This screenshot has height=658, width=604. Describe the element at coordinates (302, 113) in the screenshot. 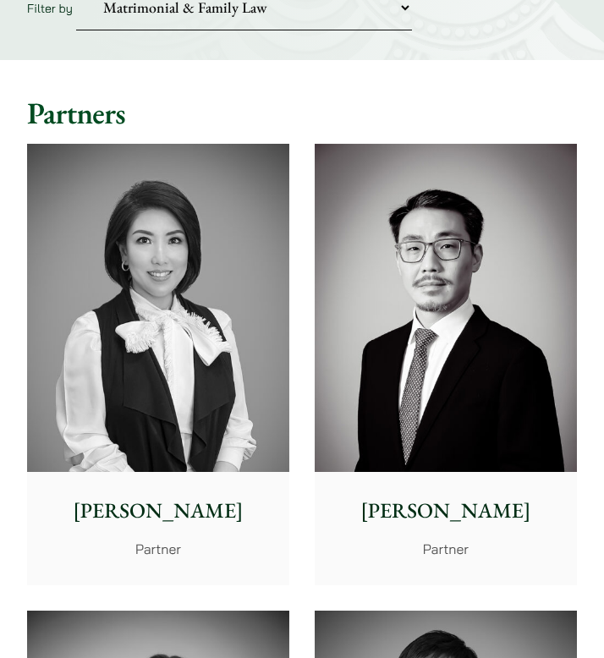

I see `h2: Partners` at that location.